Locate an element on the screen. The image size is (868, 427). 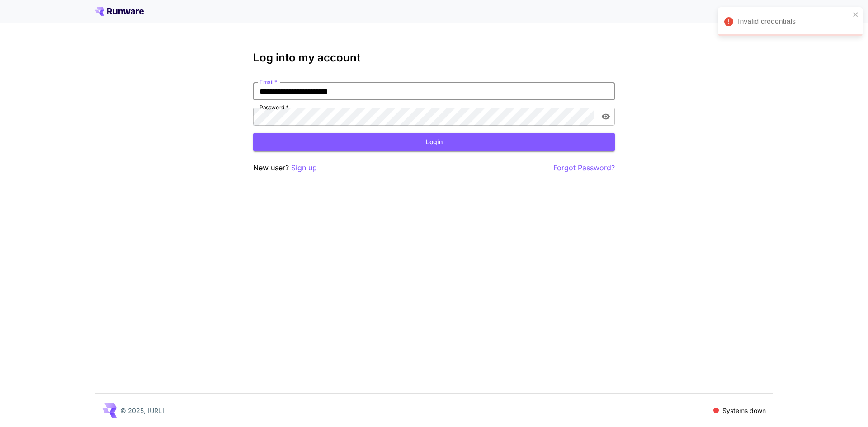
h3: Log into my account is located at coordinates (434, 58).